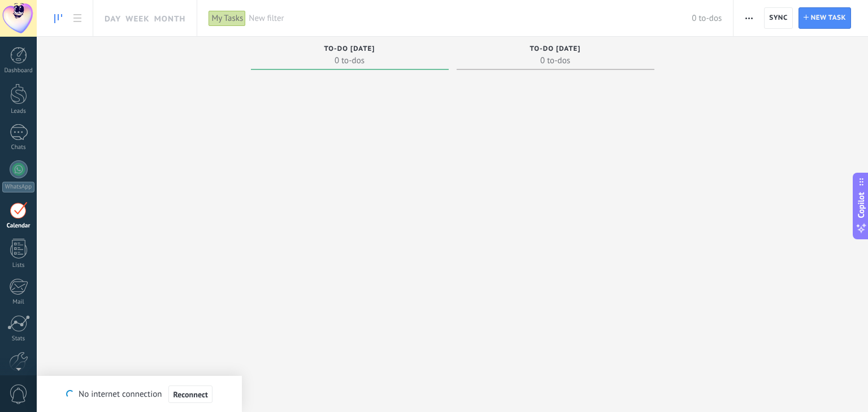  Describe the element at coordinates (18, 302) in the screenshot. I see `div: Mail` at that location.